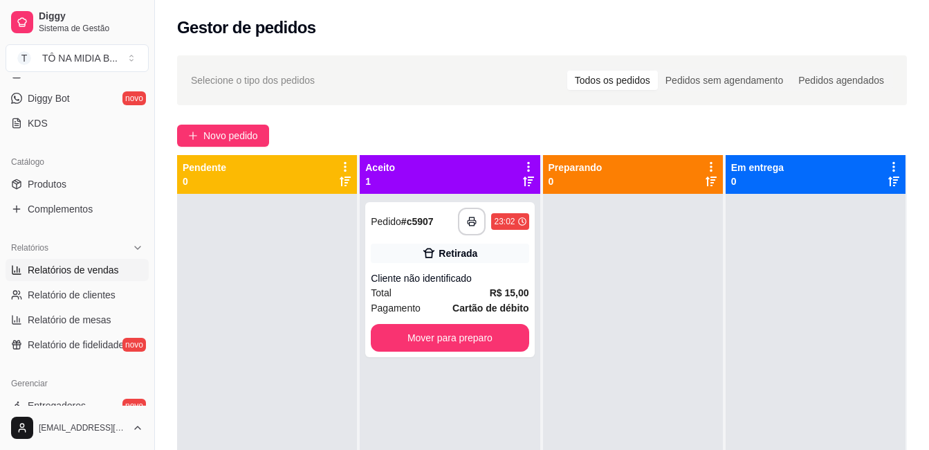 The height and width of the screenshot is (450, 929). I want to click on span: Sistema de Gestão, so click(91, 28).